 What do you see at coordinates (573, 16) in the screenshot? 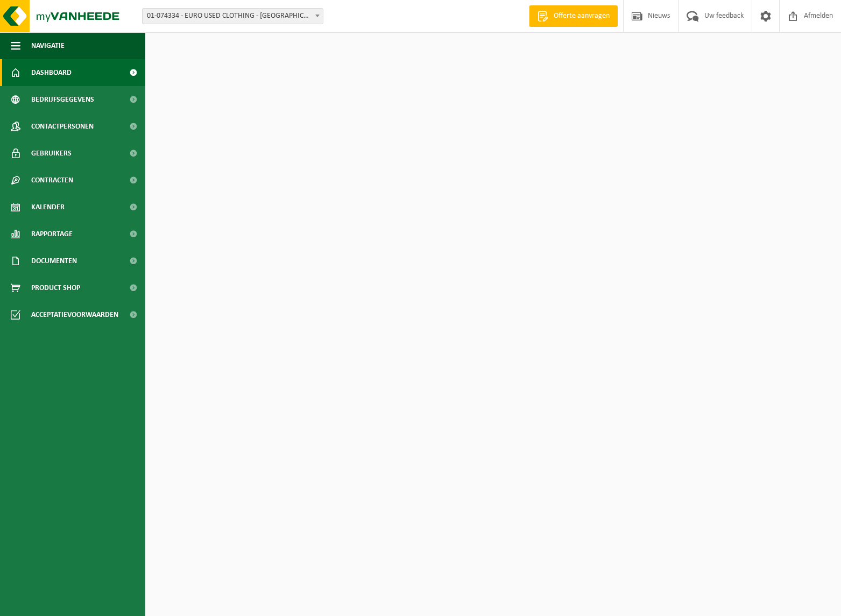
I see `a: Offerte aanvragen` at bounding box center [573, 16].